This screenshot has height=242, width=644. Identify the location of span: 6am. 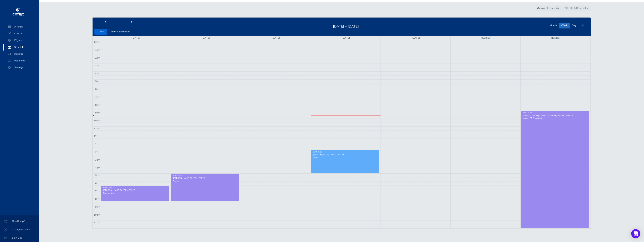
(98, 89).